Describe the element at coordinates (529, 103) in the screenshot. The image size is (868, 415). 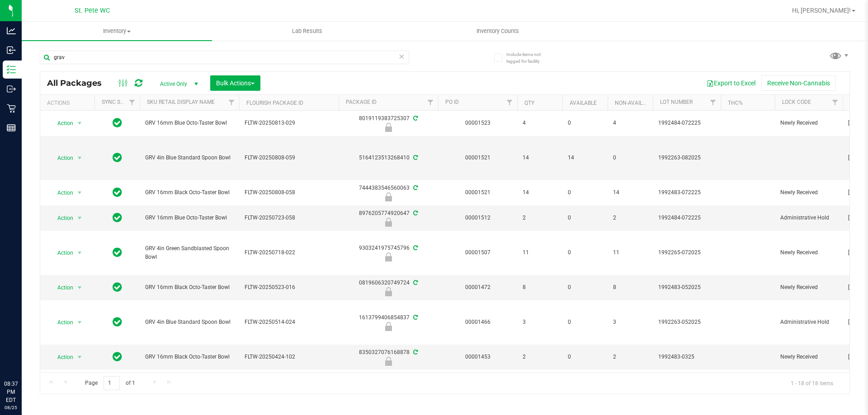
I see `a: Qty` at that location.